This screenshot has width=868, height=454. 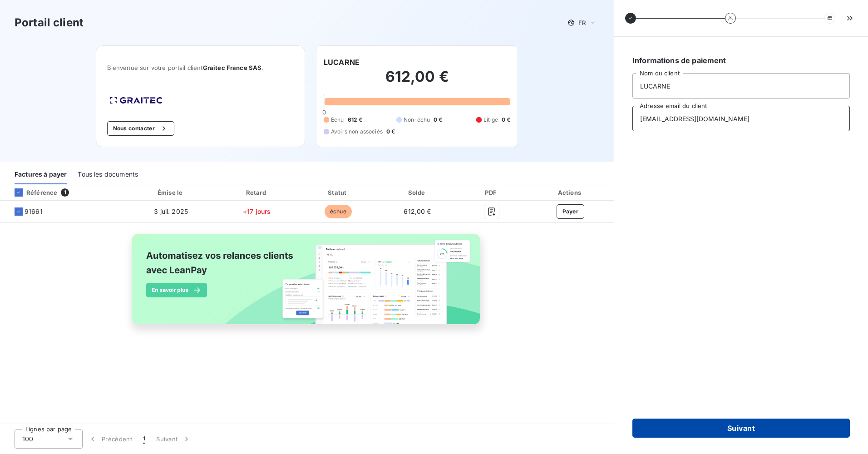 I want to click on img: Company logo, so click(x=136, y=100).